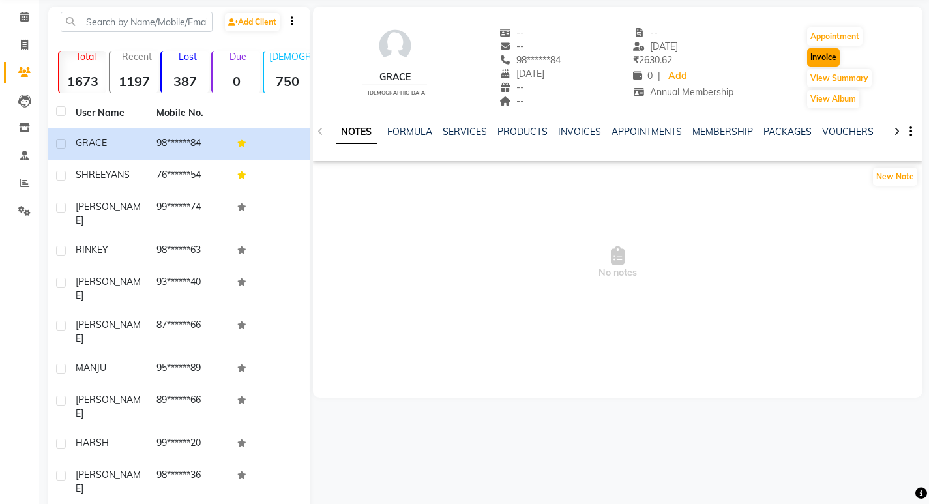 The width and height of the screenshot is (929, 504). I want to click on p: Recent, so click(136, 57).